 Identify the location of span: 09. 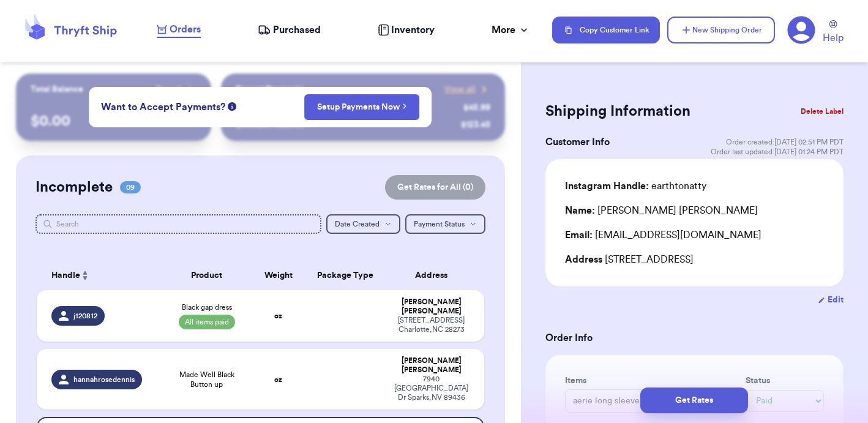
(131, 188).